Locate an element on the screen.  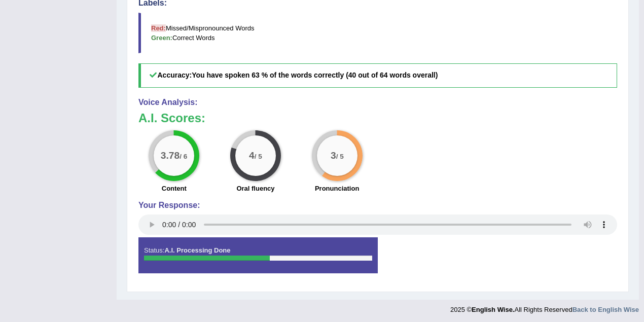
b: A.I. Scores: is located at coordinates (172, 117).